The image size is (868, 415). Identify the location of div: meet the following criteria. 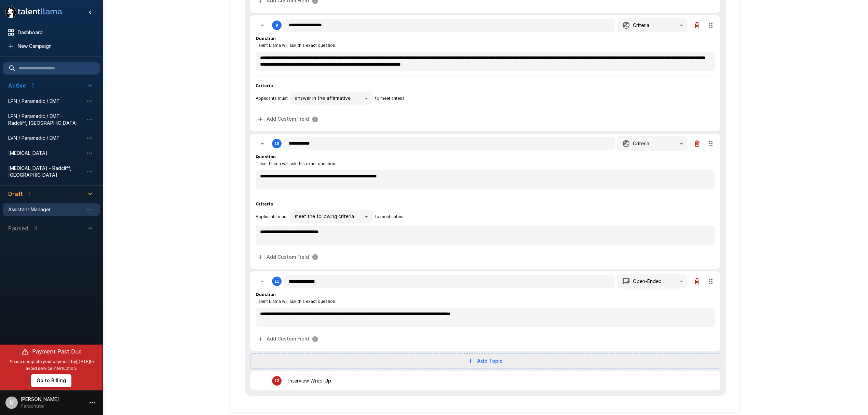
(332, 217).